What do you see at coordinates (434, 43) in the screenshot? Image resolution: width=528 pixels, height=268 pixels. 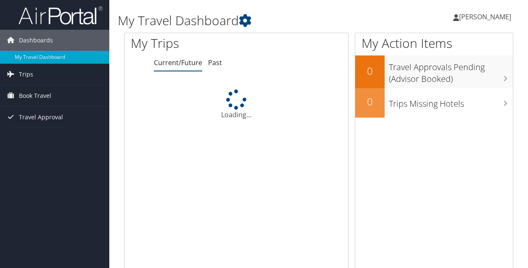 I see `h1: My Action Items` at bounding box center [434, 43].